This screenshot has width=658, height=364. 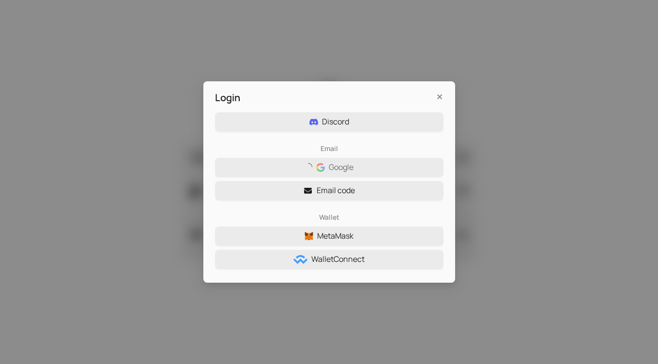 I want to click on button: logoWalletConnect, so click(x=329, y=260).